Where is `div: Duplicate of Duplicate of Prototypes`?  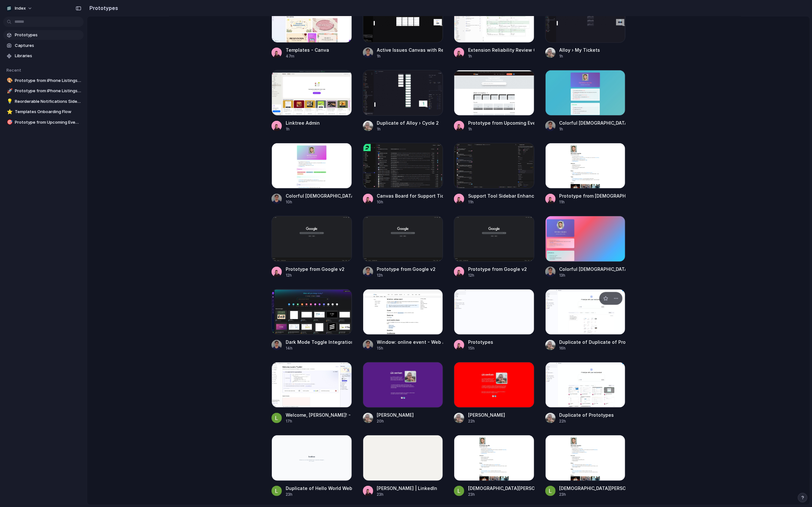
div: Duplicate of Duplicate of Prototypes is located at coordinates (593, 342).